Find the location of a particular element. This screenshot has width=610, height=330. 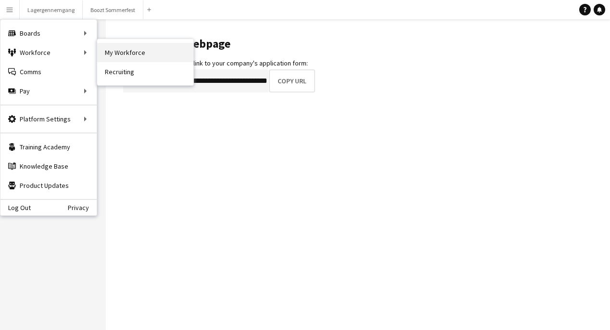

a: Privacy is located at coordinates (82, 207).